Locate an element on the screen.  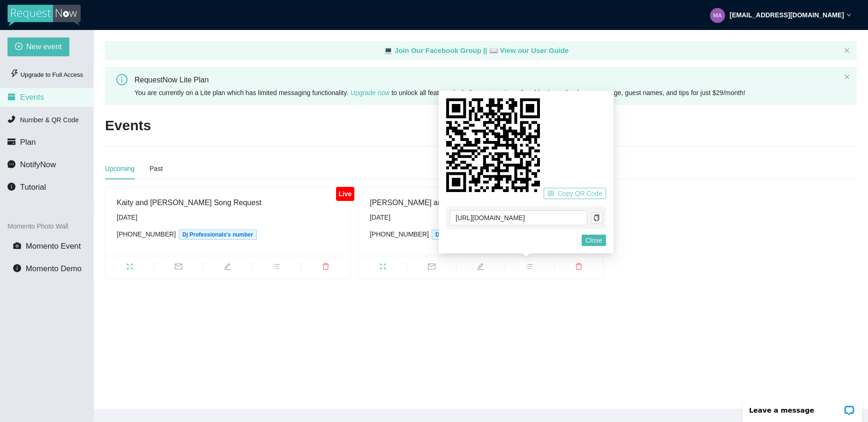
div: Upgrade to Full Access is located at coordinates (46, 75).